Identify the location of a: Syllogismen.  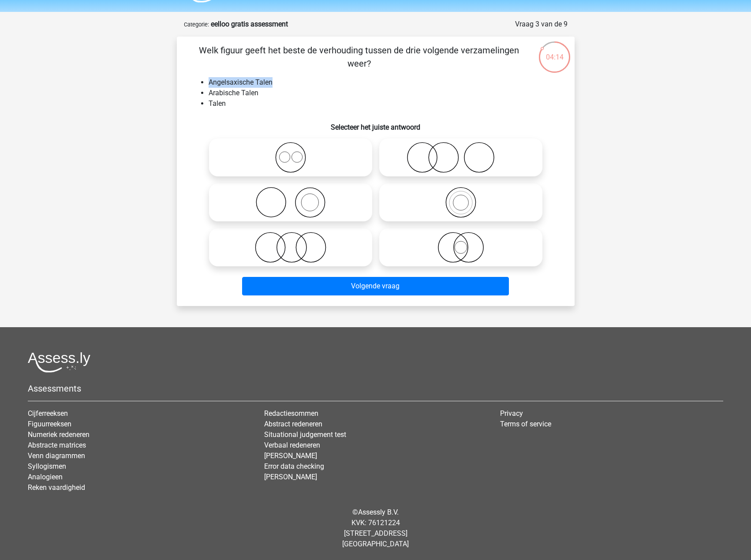
(47, 466).